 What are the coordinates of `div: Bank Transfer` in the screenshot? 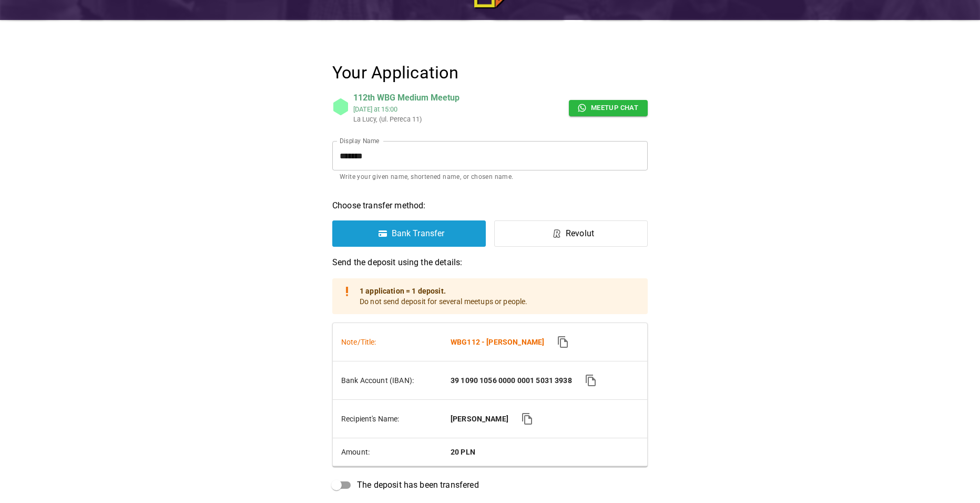 It's located at (418, 234).